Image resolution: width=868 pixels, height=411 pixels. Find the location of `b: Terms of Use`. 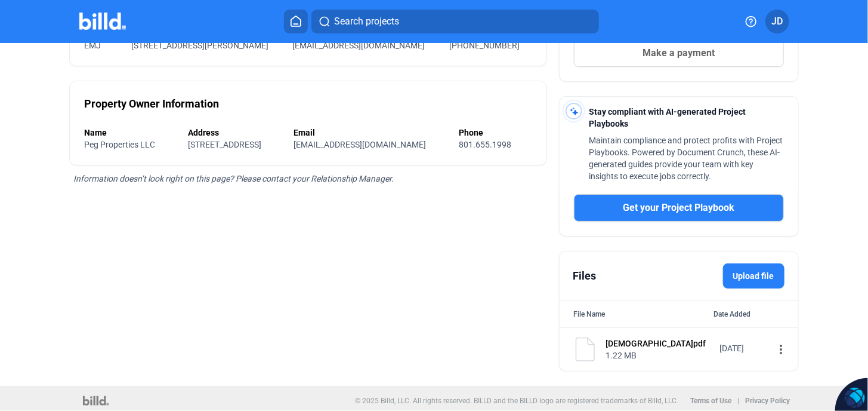

b: Terms of Use is located at coordinates (710, 401).